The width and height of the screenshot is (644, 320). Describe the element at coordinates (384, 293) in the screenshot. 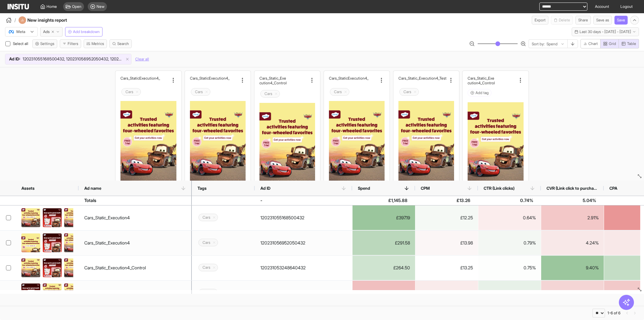

I see `div: £99.91` at that location.